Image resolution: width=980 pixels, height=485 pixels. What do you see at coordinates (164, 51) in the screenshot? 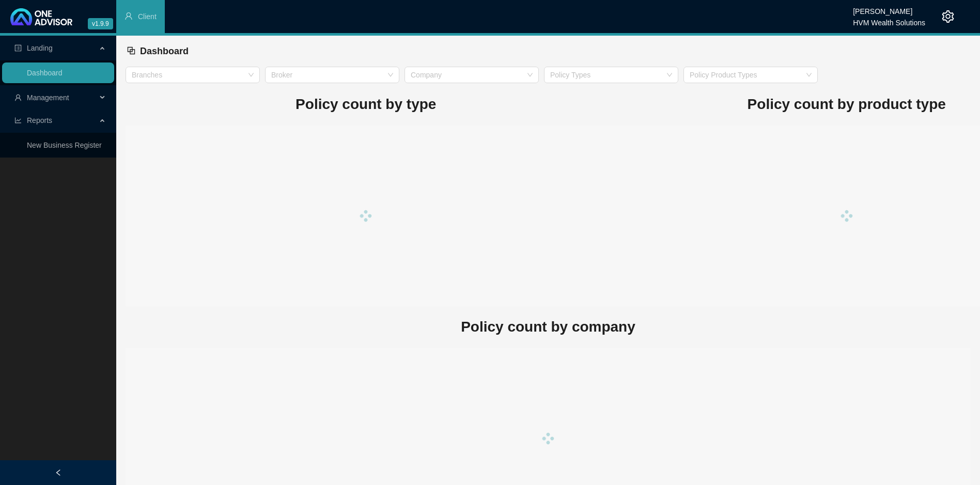
I see `span: Dashboard` at bounding box center [164, 51].